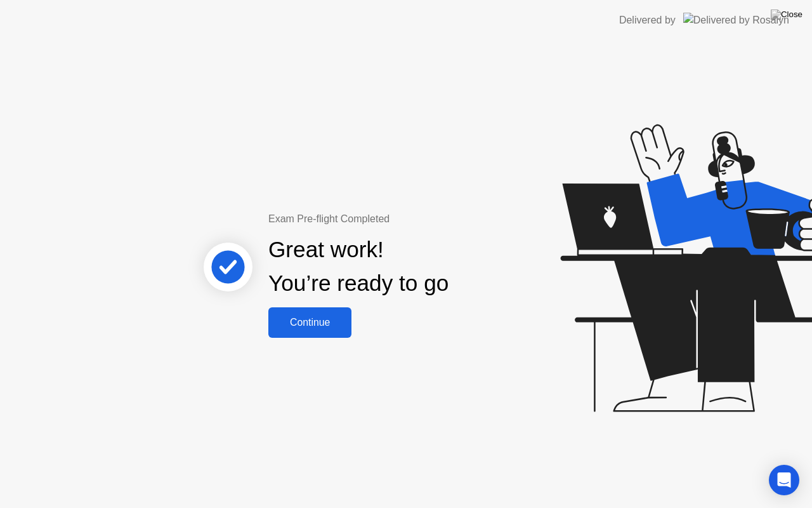 The height and width of the screenshot is (508, 812). I want to click on div: Exam Pre-flight Completed, so click(399, 219).